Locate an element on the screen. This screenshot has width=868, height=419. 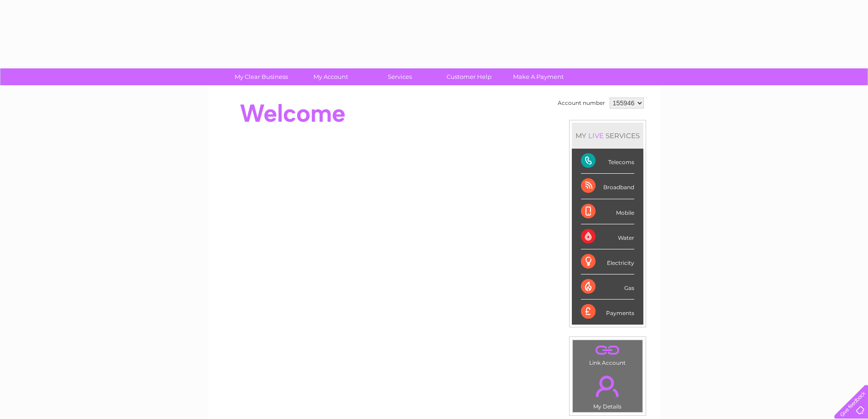
div: MY SERVICES is located at coordinates (608, 135).